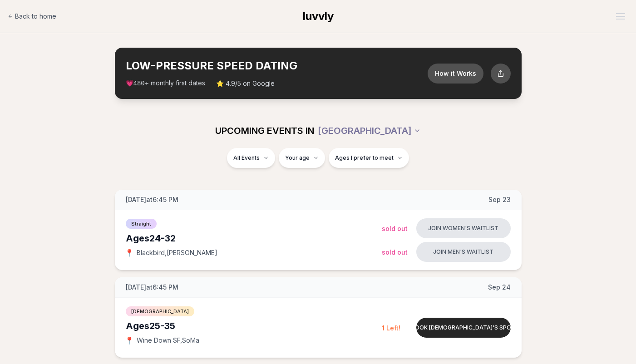  I want to click on div: Ages 24-32, so click(254, 238).